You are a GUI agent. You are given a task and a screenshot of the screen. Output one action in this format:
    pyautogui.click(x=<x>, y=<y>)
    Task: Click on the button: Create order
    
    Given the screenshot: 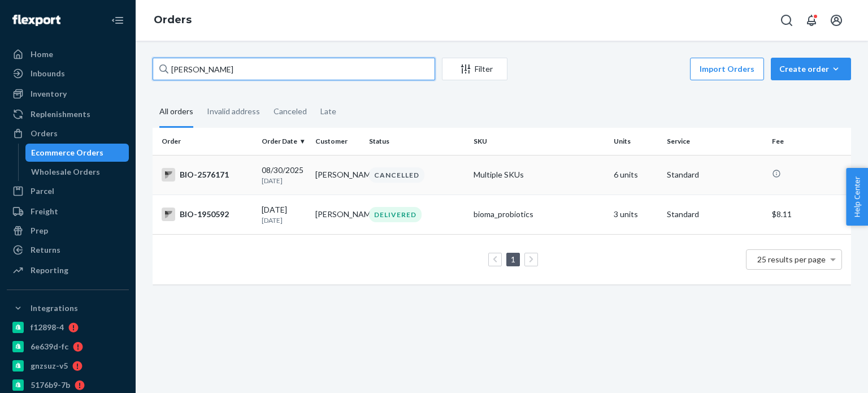 What is the action you would take?
    pyautogui.click(x=811, y=69)
    